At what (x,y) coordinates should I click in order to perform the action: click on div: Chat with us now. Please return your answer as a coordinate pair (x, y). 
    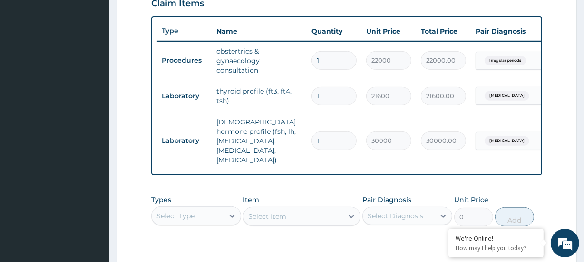
    Looking at the image, I should click on (105, 59).